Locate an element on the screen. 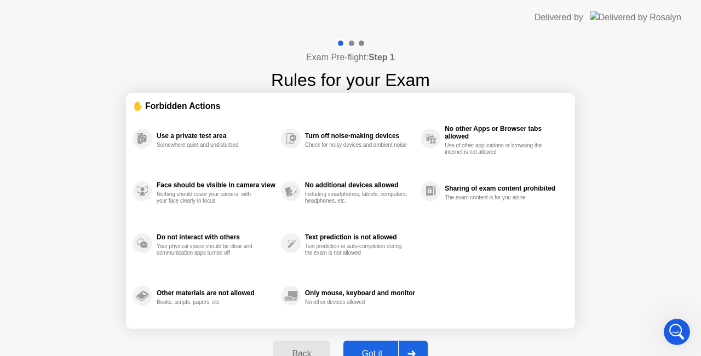 The image size is (701, 356). h1: Rules for your Exam is located at coordinates (351, 80).